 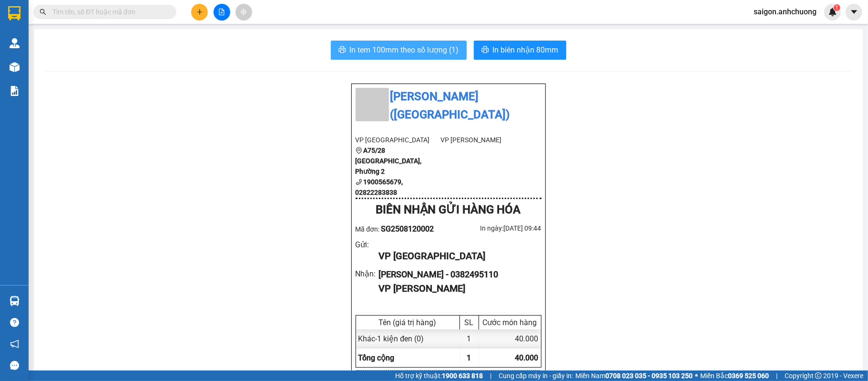 What do you see at coordinates (14, 365) in the screenshot?
I see `span: message` at bounding box center [14, 365].